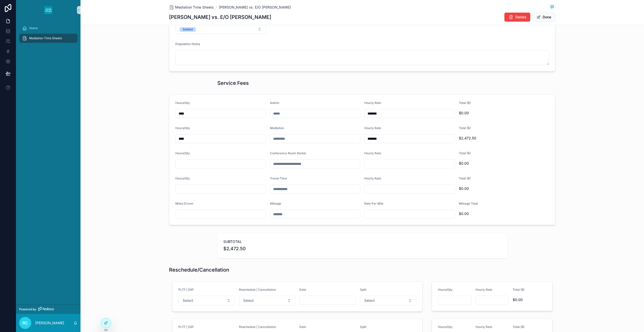 This screenshot has height=332, width=644. What do you see at coordinates (521, 17) in the screenshot?
I see `span: Delete` at bounding box center [521, 17].